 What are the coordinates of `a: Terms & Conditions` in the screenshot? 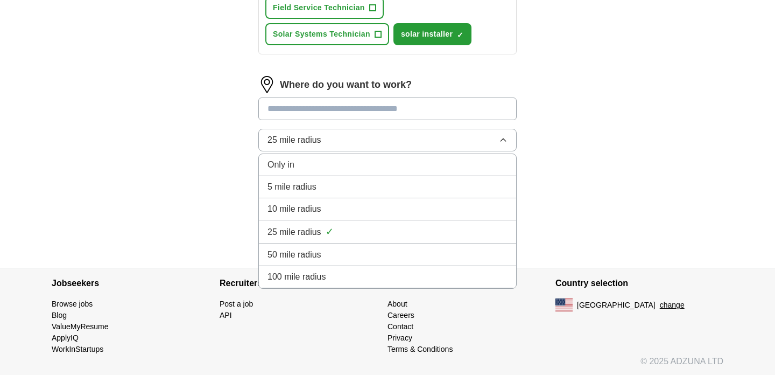 It's located at (420, 349).